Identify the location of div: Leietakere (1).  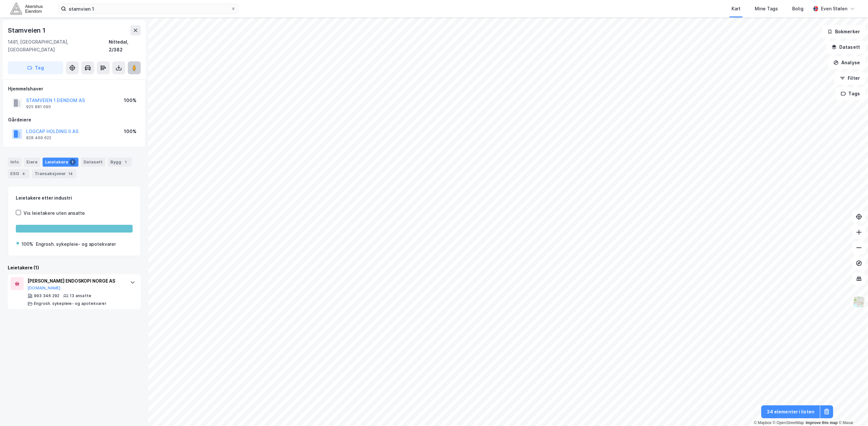
(74, 268).